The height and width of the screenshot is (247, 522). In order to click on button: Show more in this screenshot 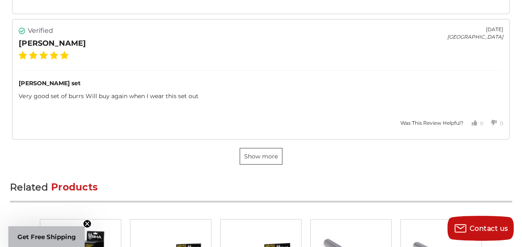, I will do `click(261, 156)`.